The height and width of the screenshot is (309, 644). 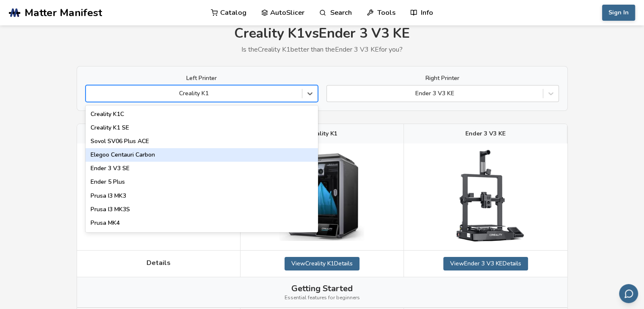 I want to click on div: Ender 5 Plus, so click(x=202, y=182).